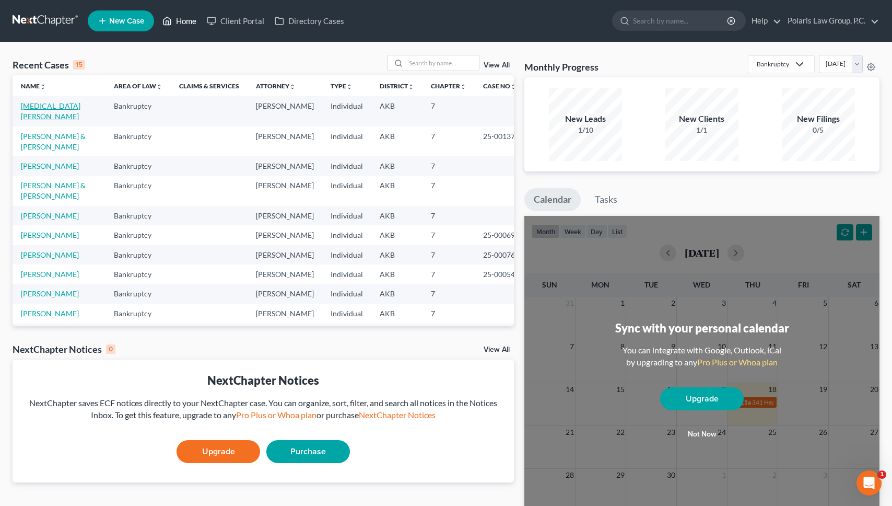 This screenshot has width=892, height=506. I want to click on a: Directory Cases, so click(309, 21).